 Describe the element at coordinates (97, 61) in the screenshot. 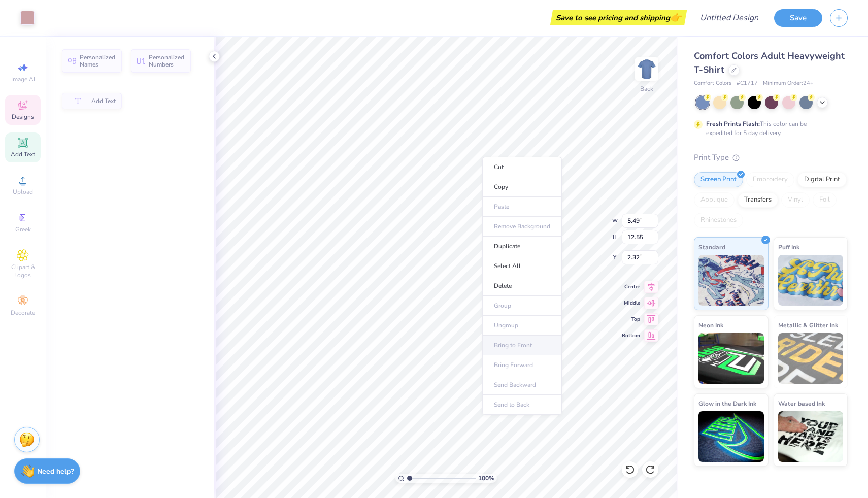

I see `span: Personalized Names` at that location.